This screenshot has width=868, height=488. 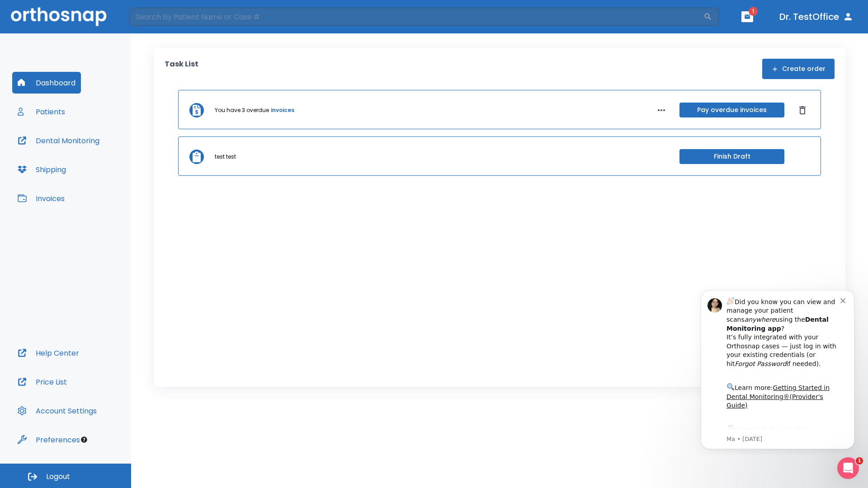 What do you see at coordinates (46, 83) in the screenshot?
I see `a: Dashboard` at bounding box center [46, 83].